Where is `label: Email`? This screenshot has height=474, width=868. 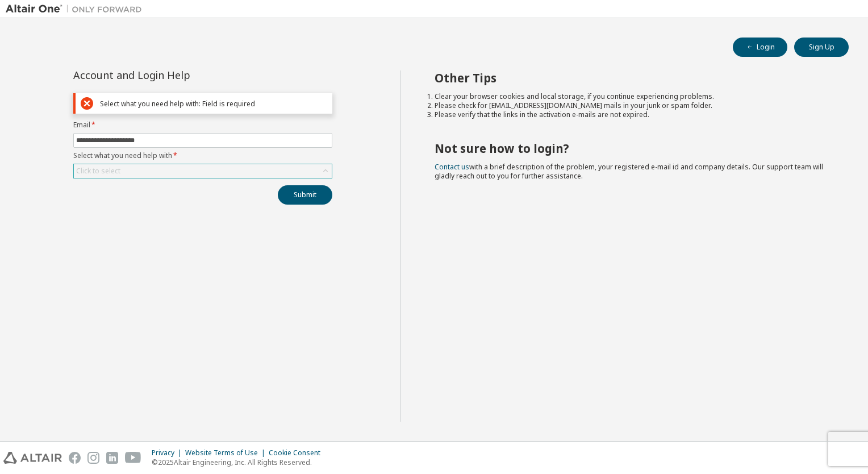 label: Email is located at coordinates (202, 125).